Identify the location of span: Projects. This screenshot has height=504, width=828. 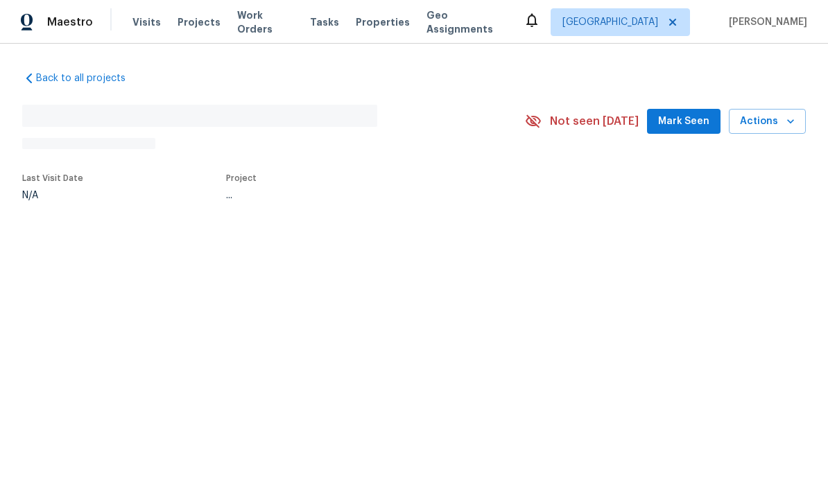
(199, 22).